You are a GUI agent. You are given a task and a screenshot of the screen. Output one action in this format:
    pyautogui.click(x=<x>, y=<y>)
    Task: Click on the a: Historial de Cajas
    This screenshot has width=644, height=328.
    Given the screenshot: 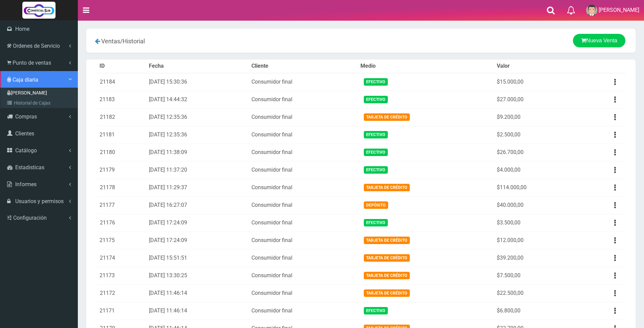 What is the action you would take?
    pyautogui.click(x=40, y=103)
    